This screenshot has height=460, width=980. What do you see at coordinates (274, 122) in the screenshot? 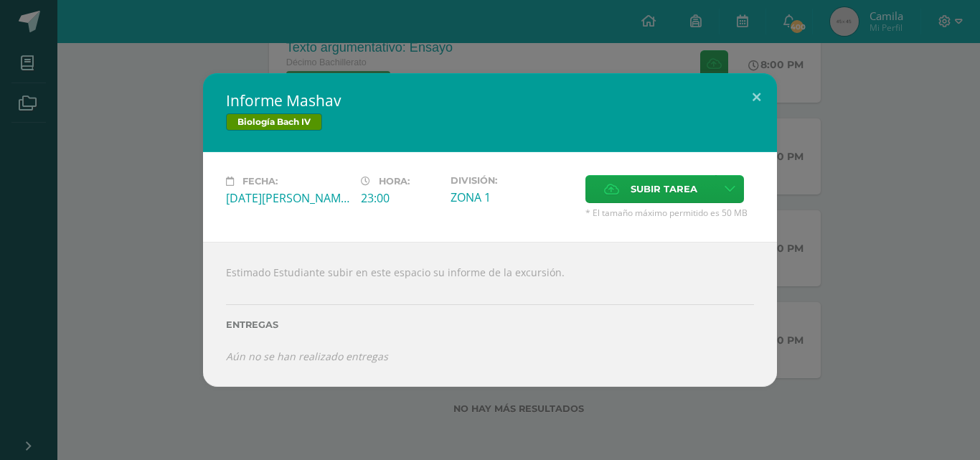
I see `span: Biología Bach IV` at bounding box center [274, 122].